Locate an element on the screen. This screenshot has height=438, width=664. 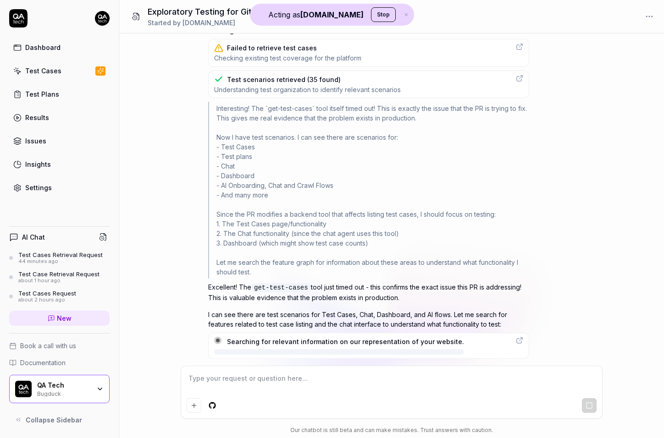
a: Insights is located at coordinates (59, 164).